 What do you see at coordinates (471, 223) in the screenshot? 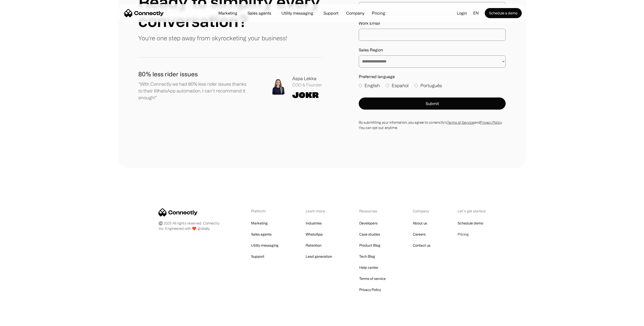
I see `a: Schedule demo` at bounding box center [471, 223].